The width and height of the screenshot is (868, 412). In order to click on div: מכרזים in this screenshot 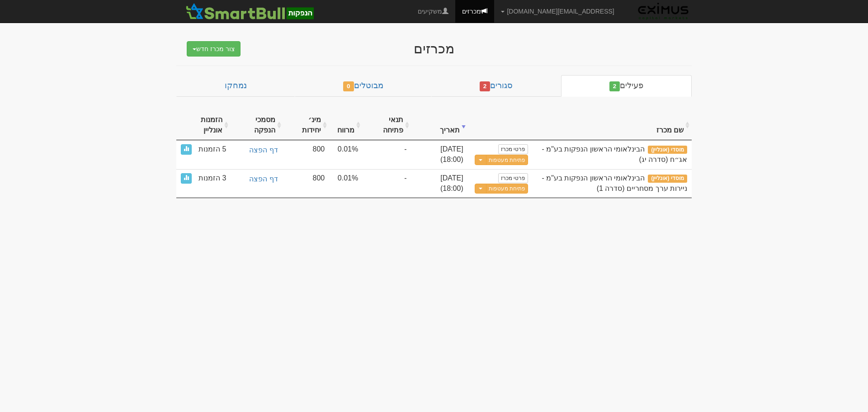, I will do `click(434, 48)`.